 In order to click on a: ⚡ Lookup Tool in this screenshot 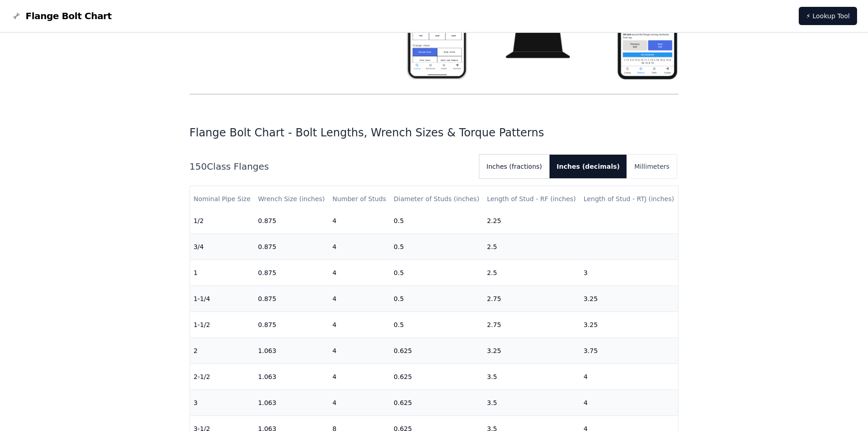, I will do `click(828, 16)`.